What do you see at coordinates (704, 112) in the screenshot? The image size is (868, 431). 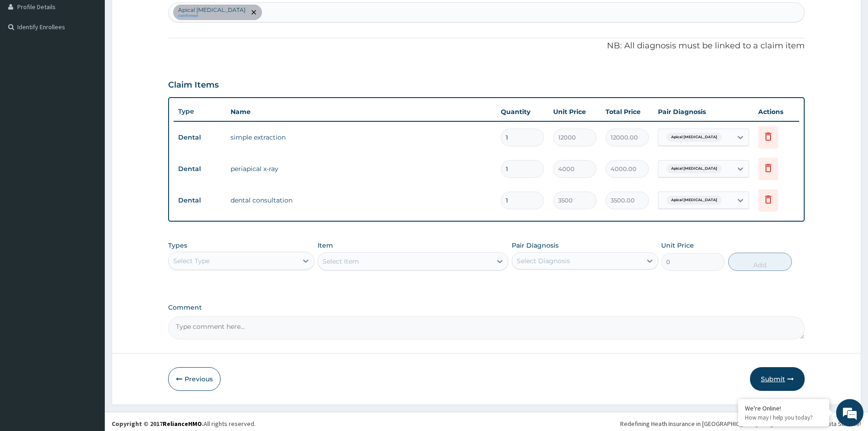 I see `th: Pair Diagnosis` at bounding box center [704, 112].